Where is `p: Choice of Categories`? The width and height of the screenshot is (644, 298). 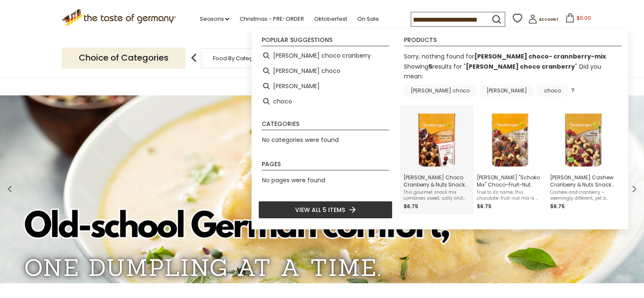 p: Choice of Categories is located at coordinates (123, 58).